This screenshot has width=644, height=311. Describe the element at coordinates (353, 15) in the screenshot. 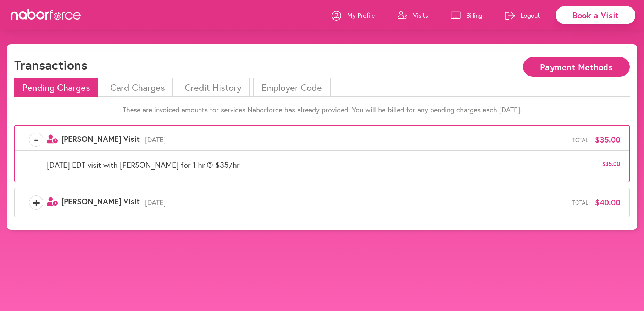

I see `a: My Profile` at that location.